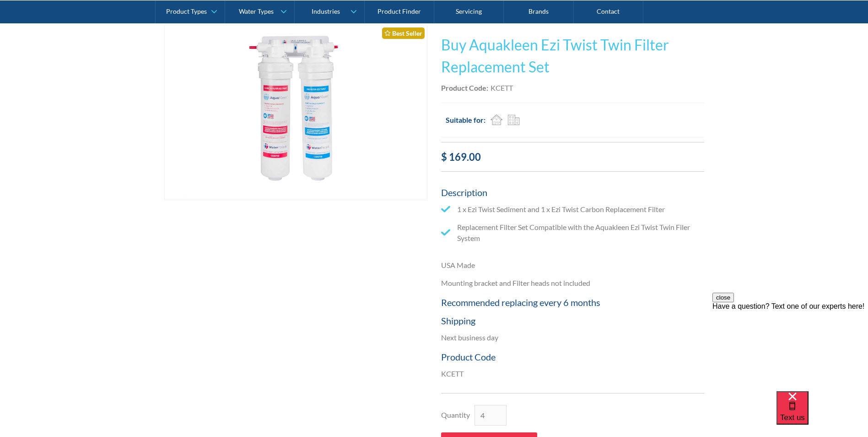  What do you see at coordinates (456, 415) in the screenshot?
I see `label: Quantity` at bounding box center [456, 415].